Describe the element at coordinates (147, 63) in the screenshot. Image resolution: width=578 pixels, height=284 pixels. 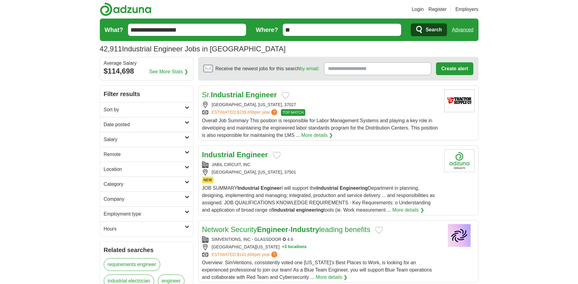
I see `div: Average Salary` at that location.